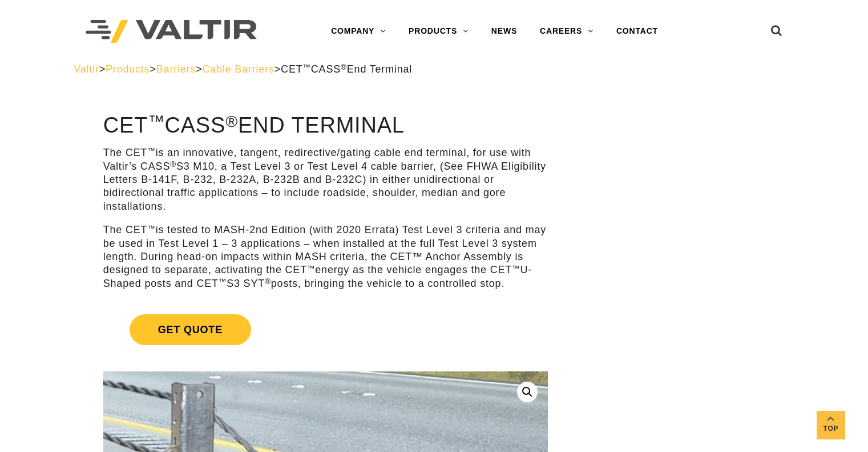 This screenshot has height=452, width=868. I want to click on span: Get Quote, so click(190, 329).